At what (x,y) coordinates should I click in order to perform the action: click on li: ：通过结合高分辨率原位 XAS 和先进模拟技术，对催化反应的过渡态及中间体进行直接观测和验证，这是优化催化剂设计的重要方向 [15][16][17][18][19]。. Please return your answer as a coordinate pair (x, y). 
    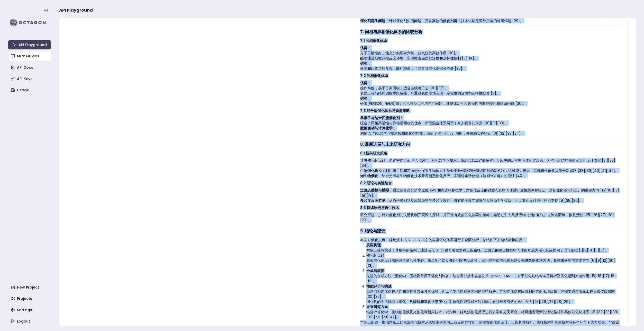
    Looking at the image, I should click on (490, 193).